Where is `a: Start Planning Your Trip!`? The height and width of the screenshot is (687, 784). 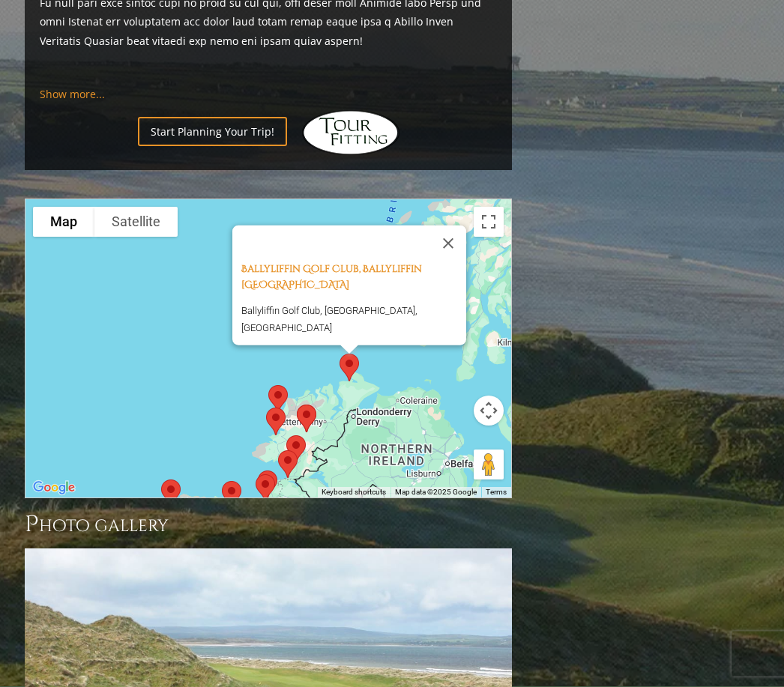
a: Start Planning Your Trip! is located at coordinates (212, 132).